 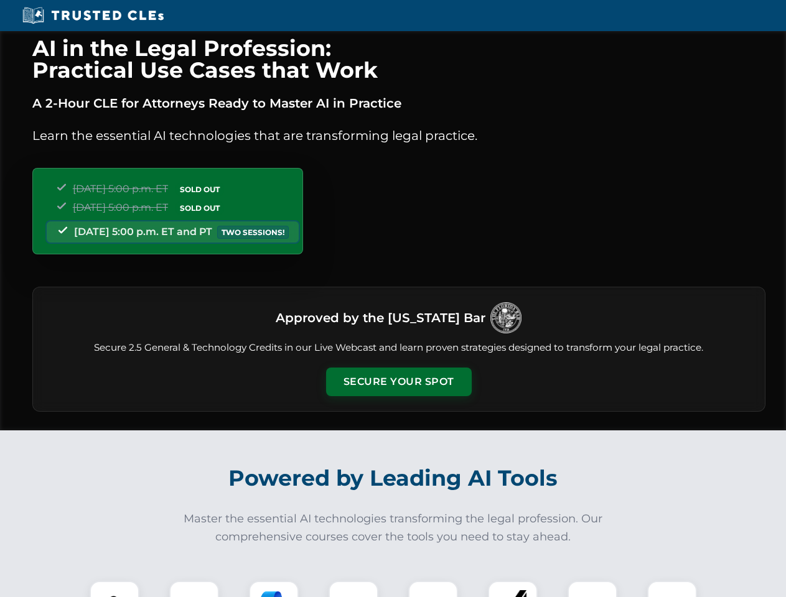 What do you see at coordinates (393, 478) in the screenshot?
I see `h2: Powered by Leading AI Tools` at bounding box center [393, 478].